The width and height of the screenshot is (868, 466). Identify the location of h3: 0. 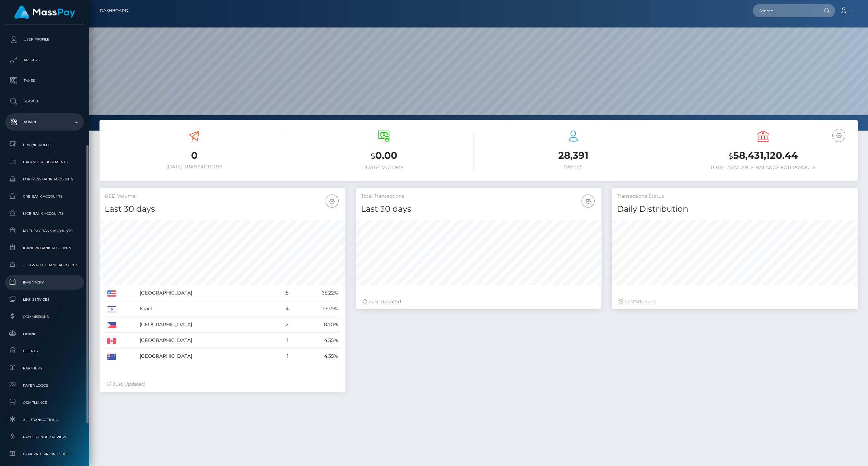
(194, 155).